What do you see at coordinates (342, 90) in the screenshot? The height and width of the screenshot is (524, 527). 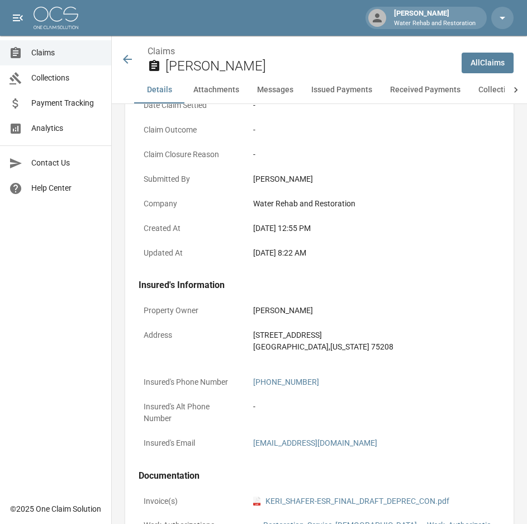 I see `button: Issued Payments` at bounding box center [342, 90].